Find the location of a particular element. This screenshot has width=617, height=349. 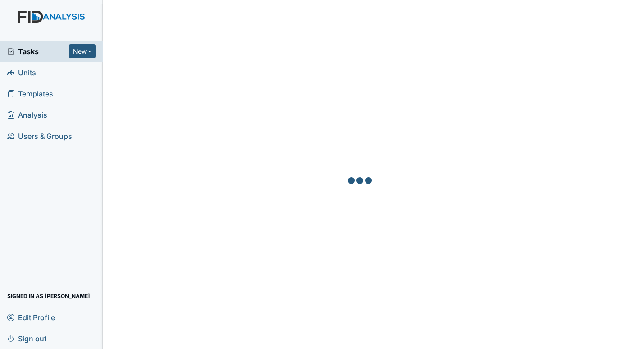

span: Units is located at coordinates (22, 72).